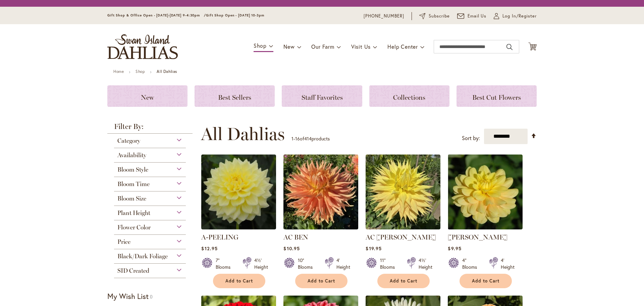 Image resolution: width=644 pixels, height=306 pixels. What do you see at coordinates (220, 237) in the screenshot?
I see `a: A-PEELING` at bounding box center [220, 237].